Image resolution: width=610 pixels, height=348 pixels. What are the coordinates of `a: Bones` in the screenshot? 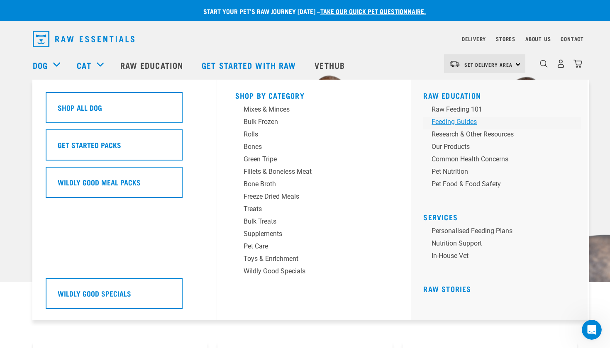 It's located at (314, 148).